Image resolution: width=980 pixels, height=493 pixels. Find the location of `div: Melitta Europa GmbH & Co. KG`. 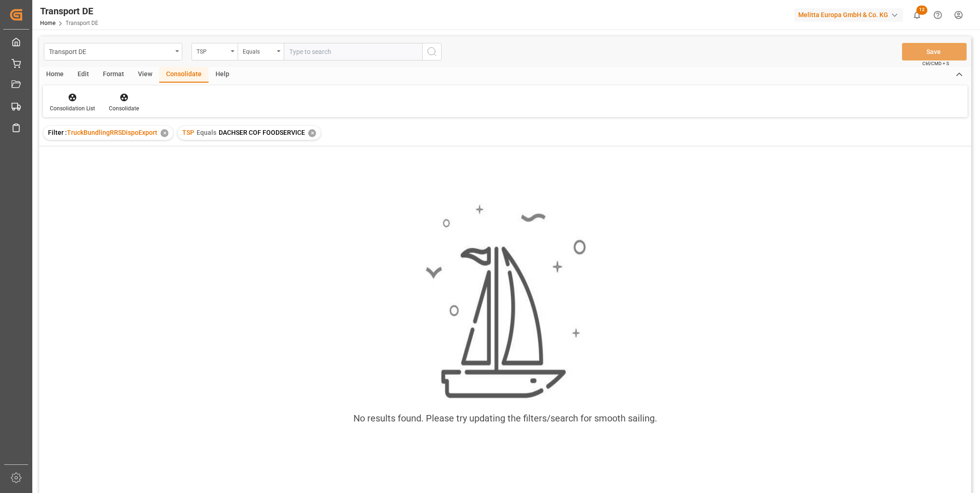

div: Melitta Europa GmbH & Co. KG is located at coordinates (848, 15).